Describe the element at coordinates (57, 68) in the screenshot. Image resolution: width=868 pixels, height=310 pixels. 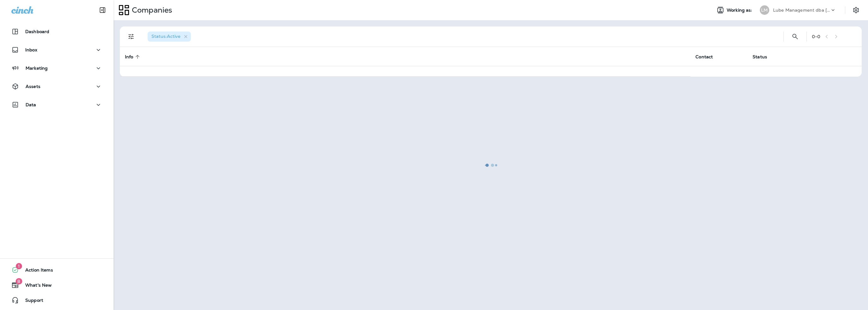
I see `button: Marketing` at that location.